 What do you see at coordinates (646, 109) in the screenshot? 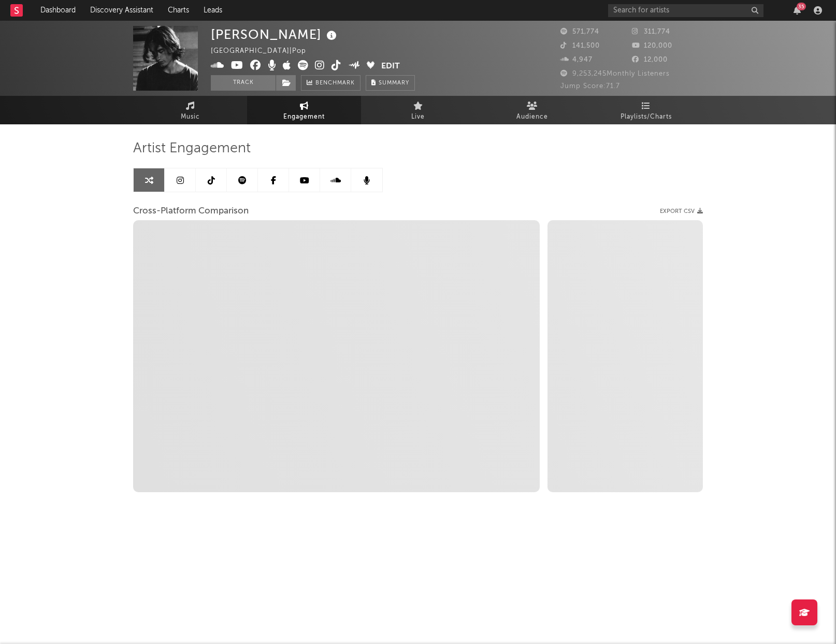
I see `a: Playlists/Charts` at bounding box center [646, 109].